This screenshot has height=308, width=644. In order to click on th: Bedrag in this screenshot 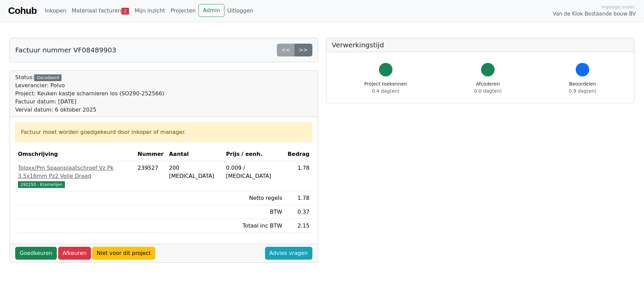, I will do `click(299, 154)`.